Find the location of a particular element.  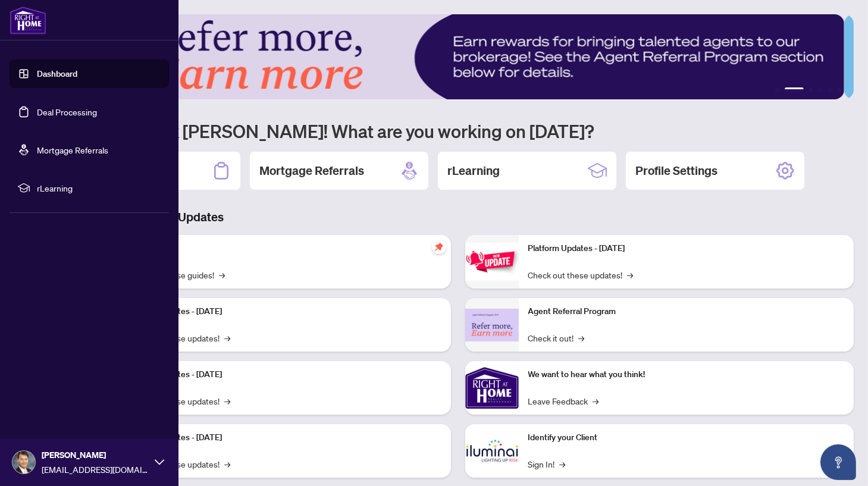

a: Check it out!→ is located at coordinates (557, 337).